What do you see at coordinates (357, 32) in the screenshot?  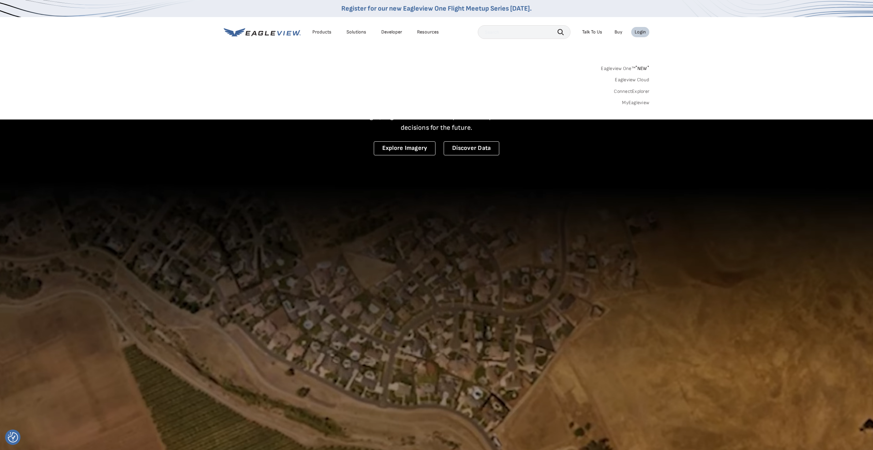 I see `div: Solutions` at bounding box center [357, 32].